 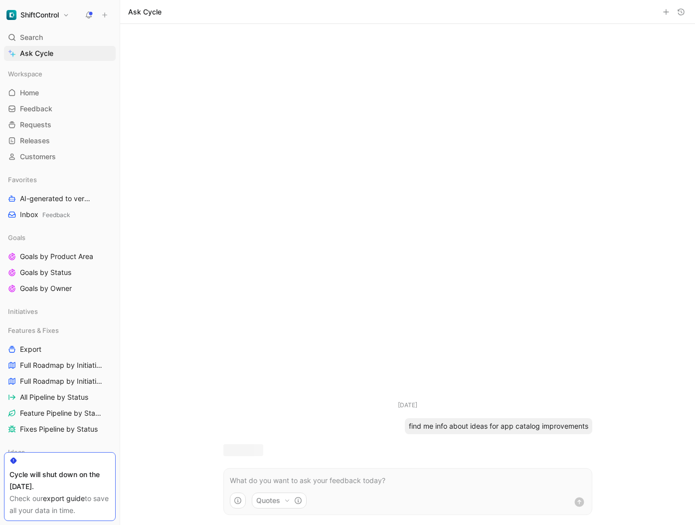 What do you see at coordinates (39, 15) in the screenshot?
I see `h1: ShiftControl` at bounding box center [39, 15].